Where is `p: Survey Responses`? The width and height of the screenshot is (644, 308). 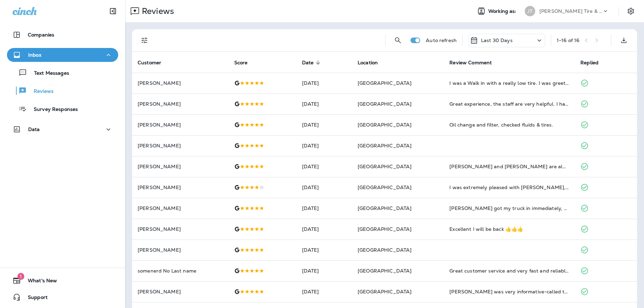 p: Survey Responses is located at coordinates (52, 109).